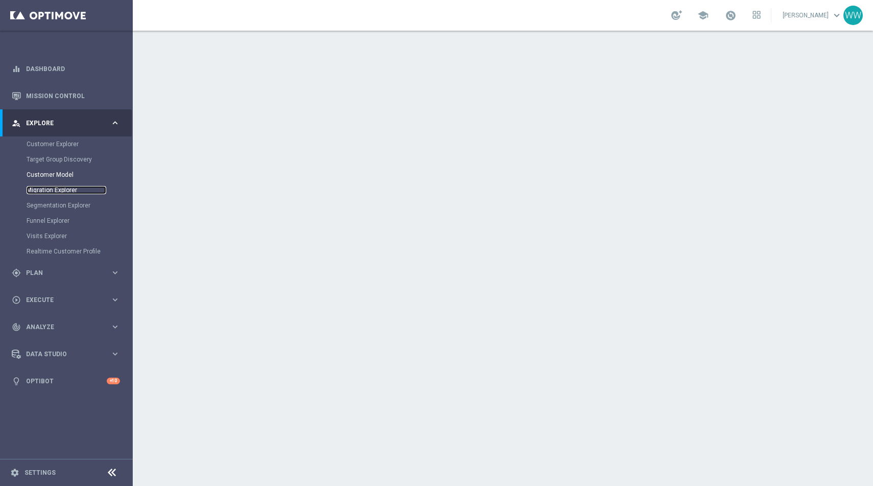  I want to click on a: Migration Explorer, so click(66, 190).